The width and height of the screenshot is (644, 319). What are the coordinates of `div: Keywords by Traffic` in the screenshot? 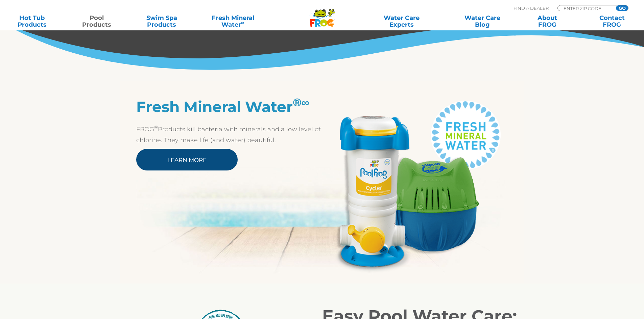 It's located at (95, 45).